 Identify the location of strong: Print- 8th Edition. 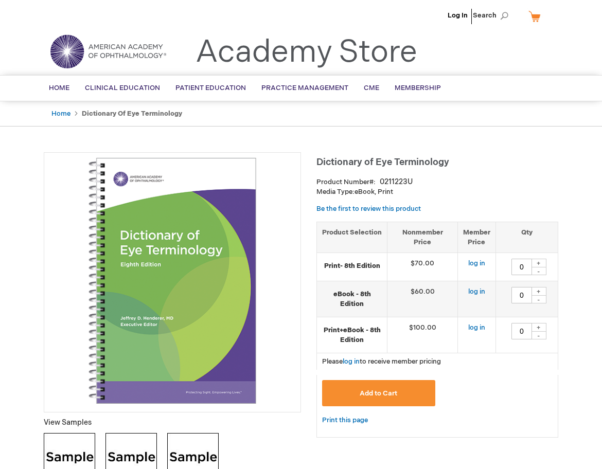
(352, 266).